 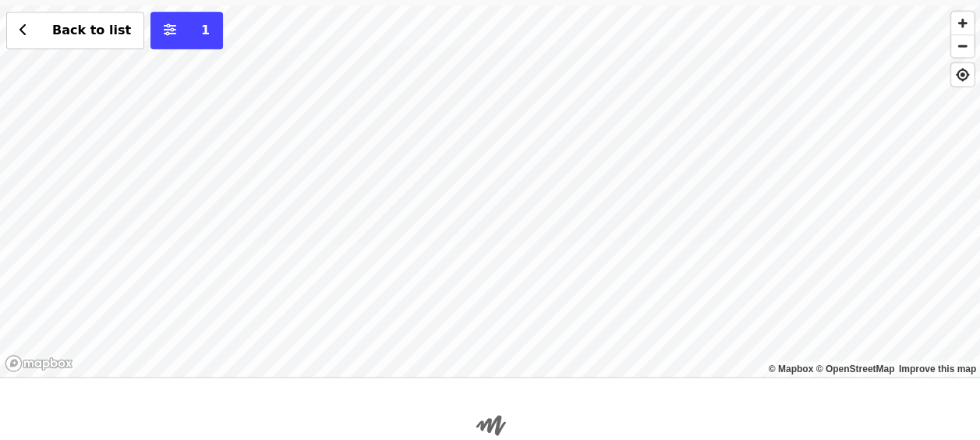 What do you see at coordinates (186, 31) in the screenshot?
I see `button: More filters (1 selected)` at bounding box center [186, 31].